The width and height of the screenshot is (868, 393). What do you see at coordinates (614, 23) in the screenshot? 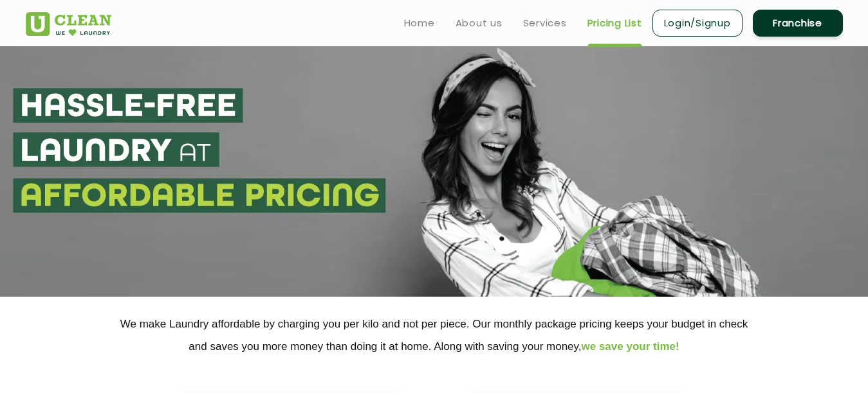
I see `a: Pricing List` at bounding box center [614, 23].